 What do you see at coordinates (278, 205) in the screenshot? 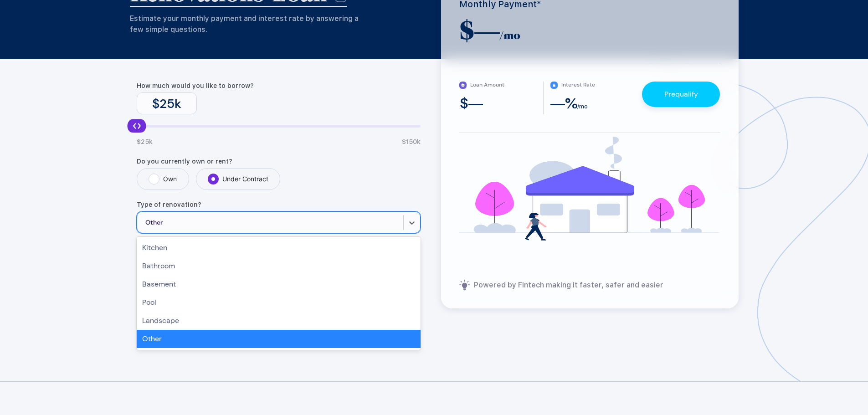
I see `label: Type of renovation?` at bounding box center [278, 205].